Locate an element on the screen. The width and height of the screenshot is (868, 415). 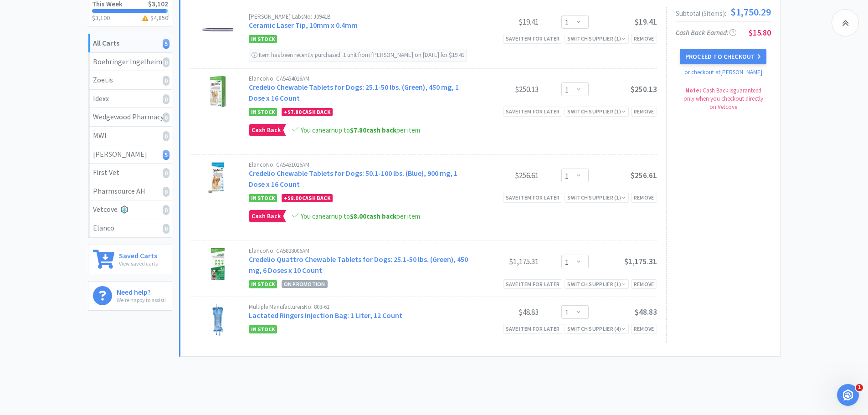
button: Proceed to Checkout is located at coordinates (723, 56).